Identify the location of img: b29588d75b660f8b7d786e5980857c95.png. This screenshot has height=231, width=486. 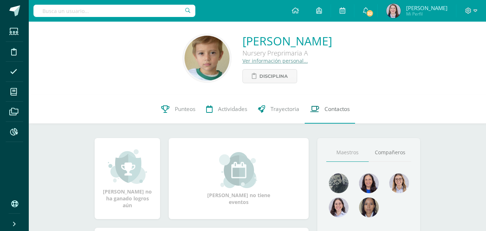
(399, 183).